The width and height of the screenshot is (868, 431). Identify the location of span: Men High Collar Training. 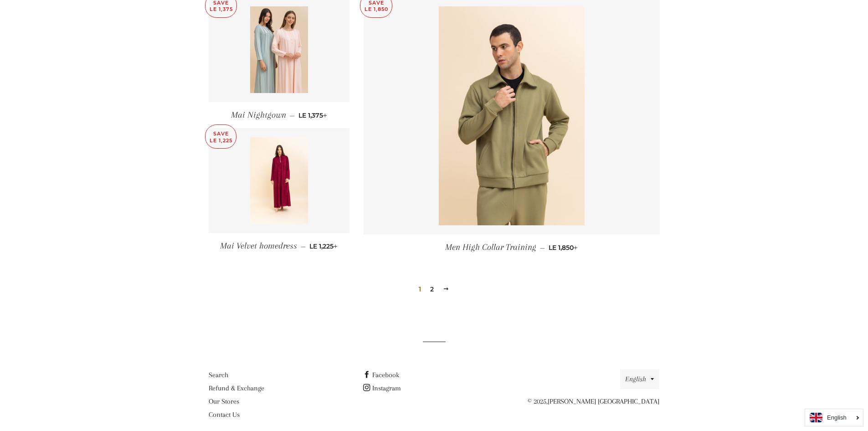
(491, 247).